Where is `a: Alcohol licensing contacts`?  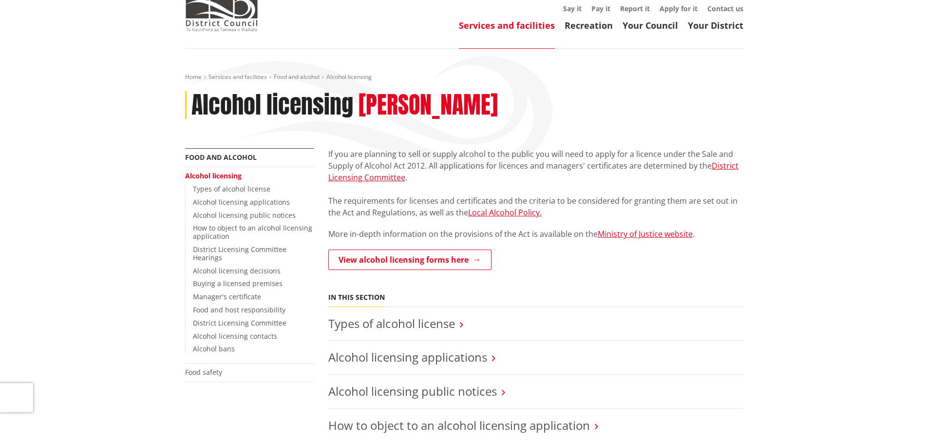
a: Alcohol licensing contacts is located at coordinates (235, 336).